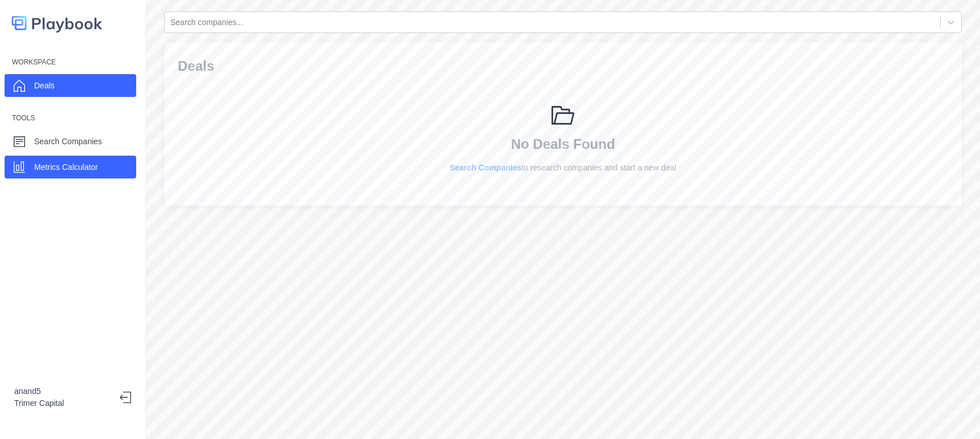  I want to click on p: Metrics Calculator, so click(66, 167).